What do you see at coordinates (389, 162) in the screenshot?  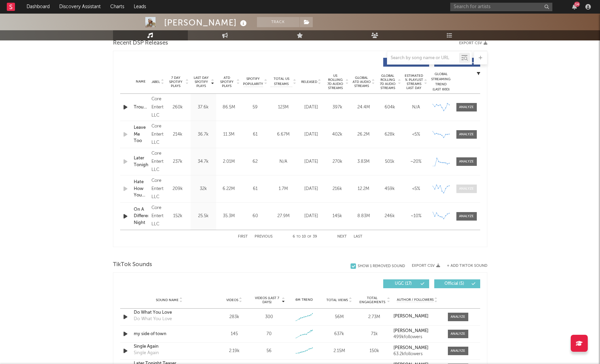 I see `div: 501k` at bounding box center [389, 162].